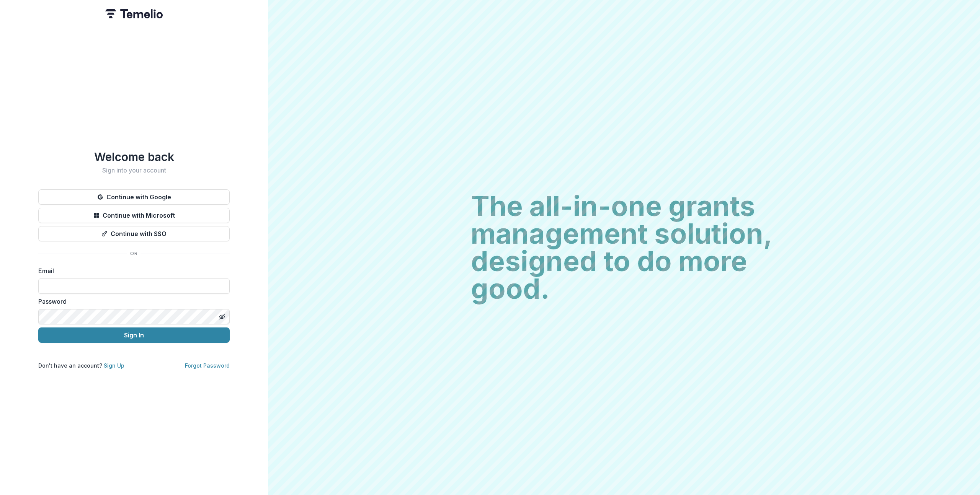  I want to click on a: Forgot Password, so click(207, 366).